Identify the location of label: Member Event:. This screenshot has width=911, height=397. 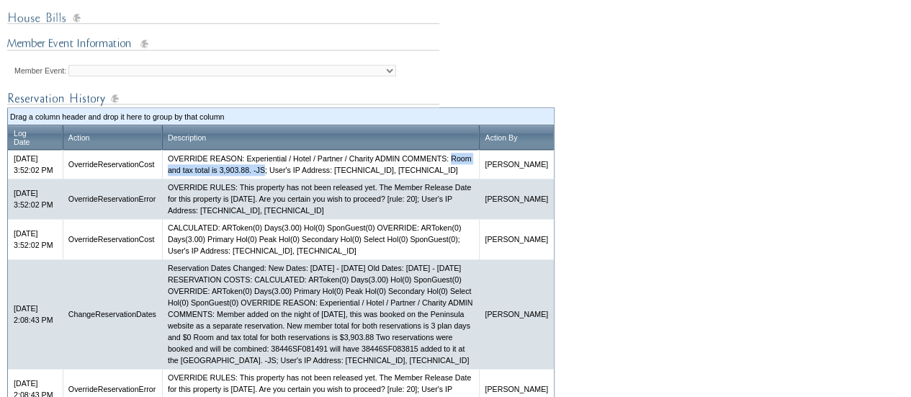
(40, 71).